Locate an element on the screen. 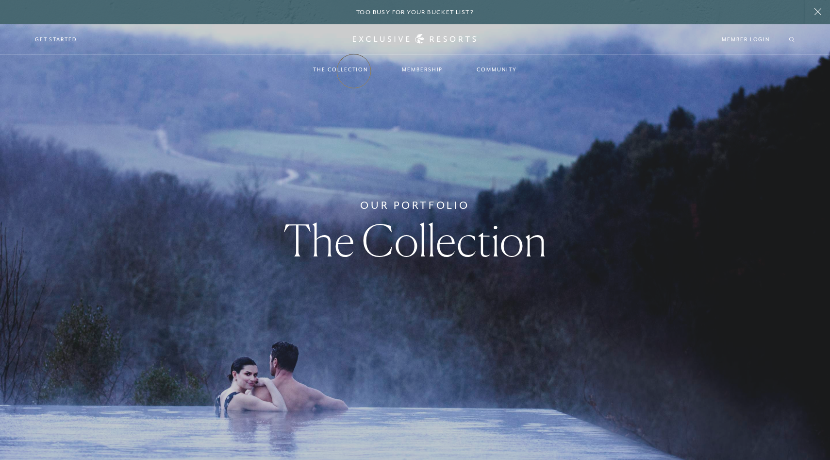  a: Member Login is located at coordinates (746, 39).